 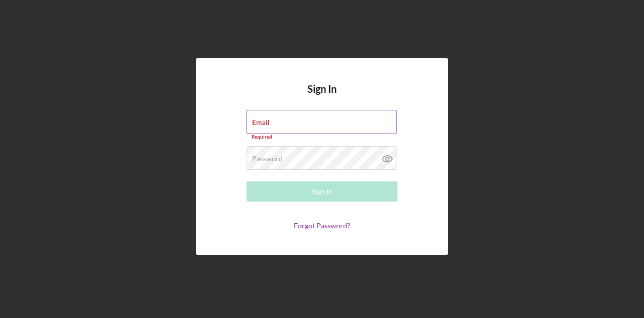 I want to click on label: Password, so click(x=267, y=159).